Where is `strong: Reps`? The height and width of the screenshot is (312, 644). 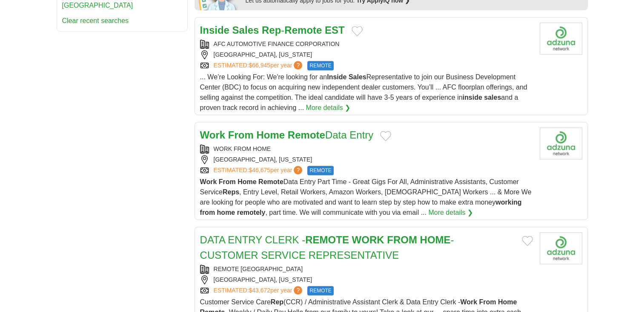
strong: Reps is located at coordinates (231, 192).